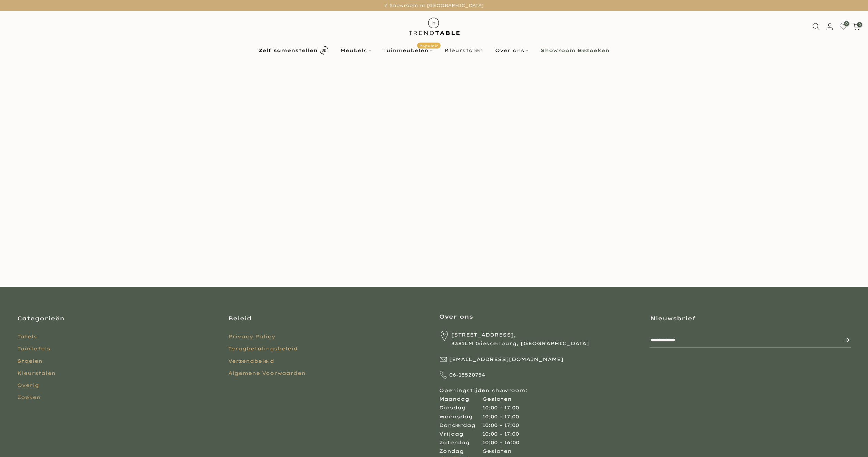 This screenshot has width=868, height=457. Describe the element at coordinates (500, 442) in the screenshot. I see `div: 10:00 - 16:00` at that location.